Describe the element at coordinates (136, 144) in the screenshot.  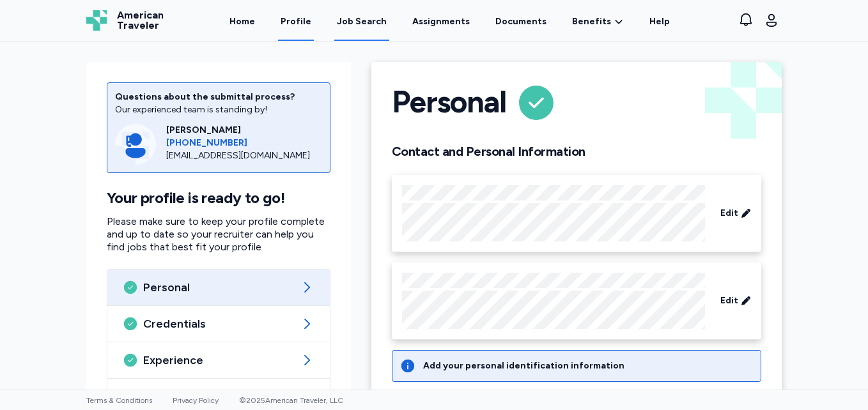
I see `img: Consultant` at that location.